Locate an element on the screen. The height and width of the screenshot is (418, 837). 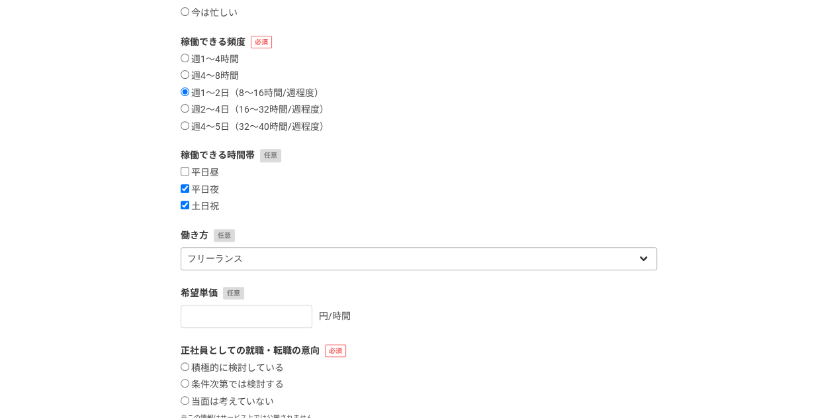
input: 平日昼 is located at coordinates (185, 171).